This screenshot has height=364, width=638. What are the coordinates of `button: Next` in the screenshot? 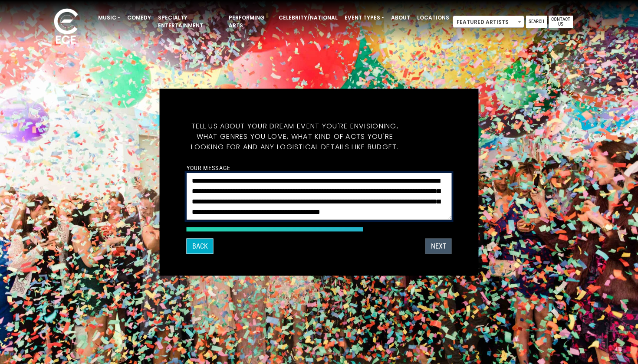 It's located at (438, 246).